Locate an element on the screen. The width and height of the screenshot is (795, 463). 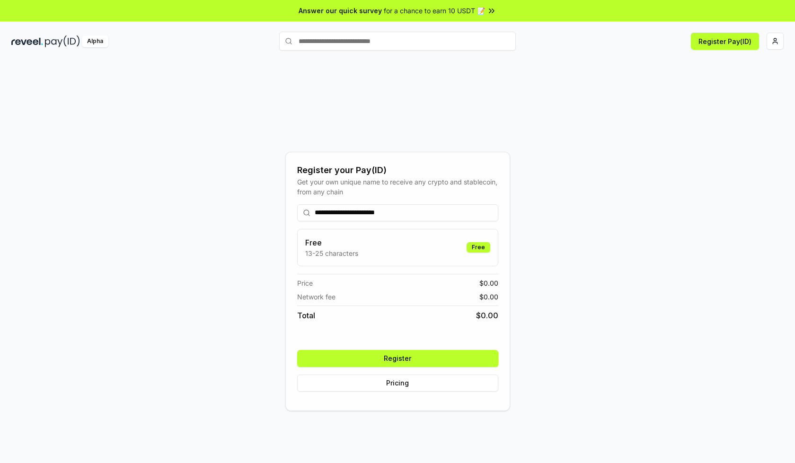
button: Pricing is located at coordinates (397, 383).